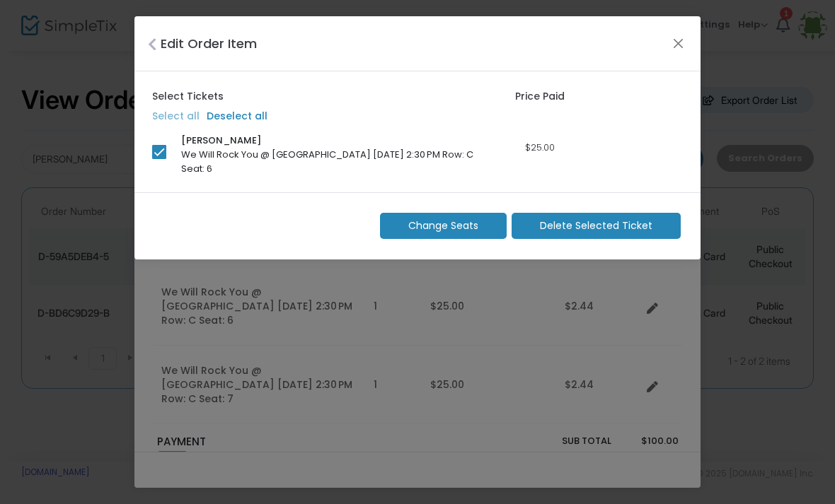 Image resolution: width=835 pixels, height=504 pixels. What do you see at coordinates (152, 44) in the screenshot?
I see `i: Close` at bounding box center [152, 44].